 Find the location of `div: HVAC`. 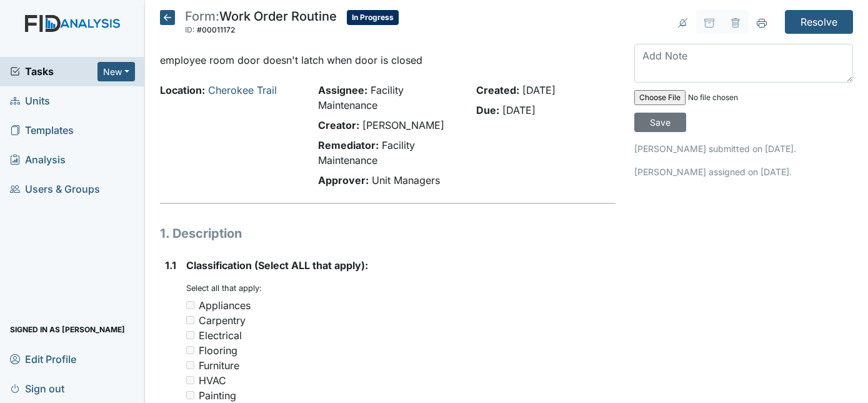

div: HVAC is located at coordinates (212, 380).